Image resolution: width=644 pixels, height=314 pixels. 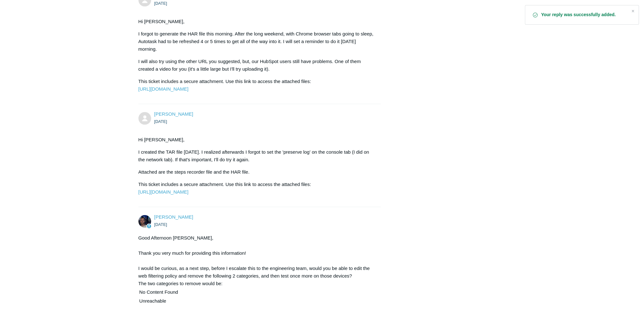 I want to click on span: Connor Davis, so click(x=173, y=216).